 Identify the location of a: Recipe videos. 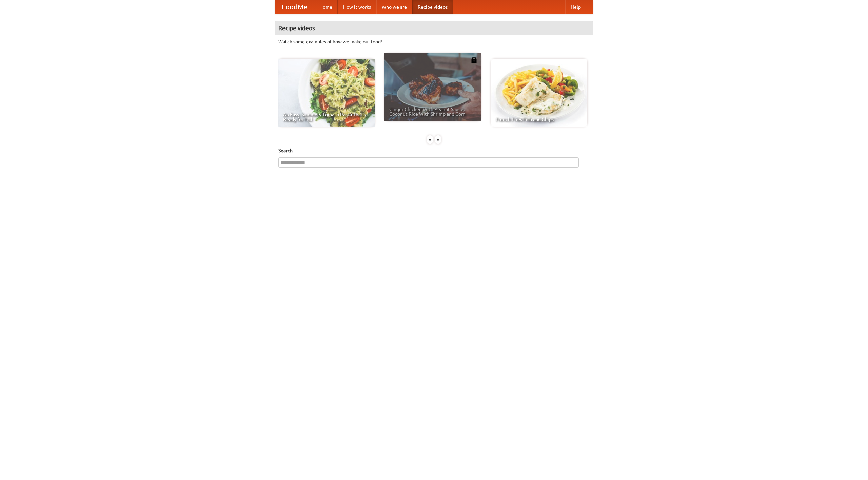
(433, 7).